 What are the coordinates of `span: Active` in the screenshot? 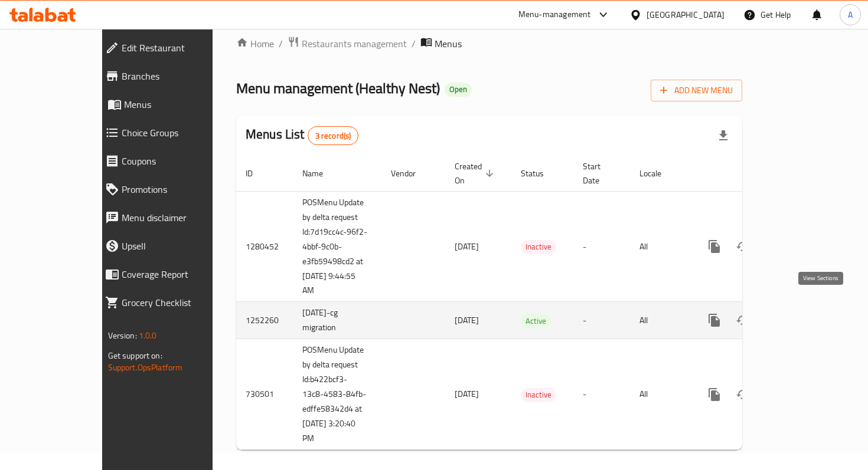 It's located at (536, 321).